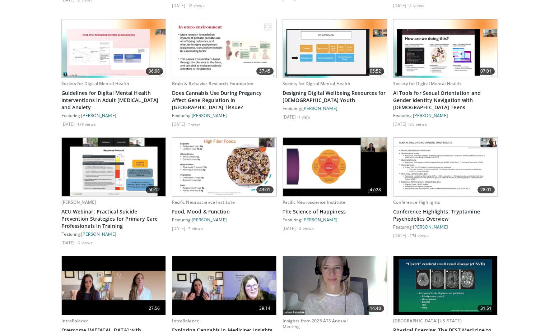 The height and width of the screenshot is (331, 559). Describe the element at coordinates (114, 219) in the screenshot. I see `a: ACU Webinar: Practical Suicide Prevention Strategies for Primary Care Professionals in Training` at that location.